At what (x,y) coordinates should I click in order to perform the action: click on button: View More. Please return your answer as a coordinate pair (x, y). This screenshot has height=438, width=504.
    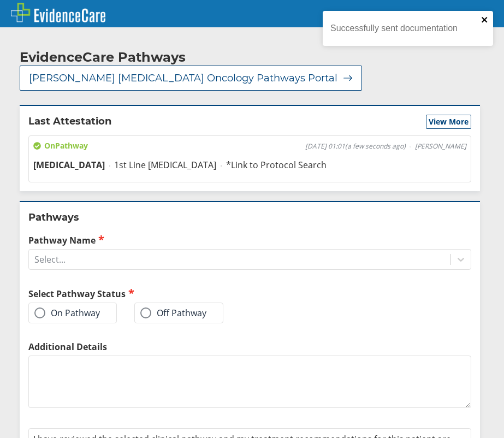
    Looking at the image, I should click on (448, 122).